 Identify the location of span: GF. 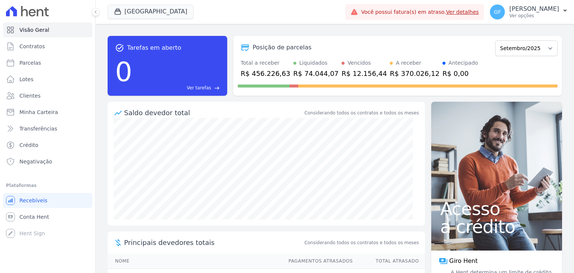
(498, 12).